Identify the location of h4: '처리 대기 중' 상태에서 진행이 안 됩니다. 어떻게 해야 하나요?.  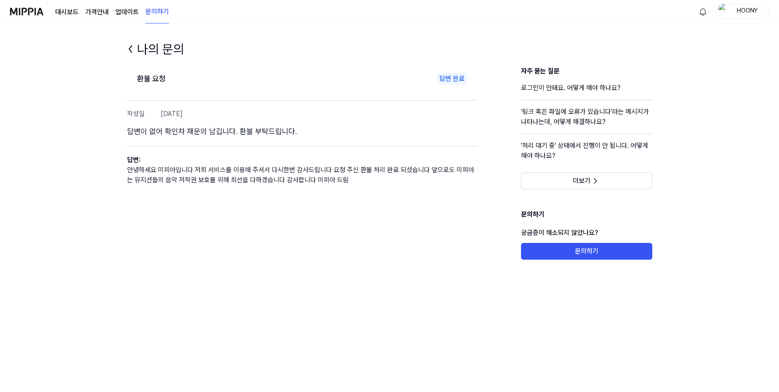
(587, 154).